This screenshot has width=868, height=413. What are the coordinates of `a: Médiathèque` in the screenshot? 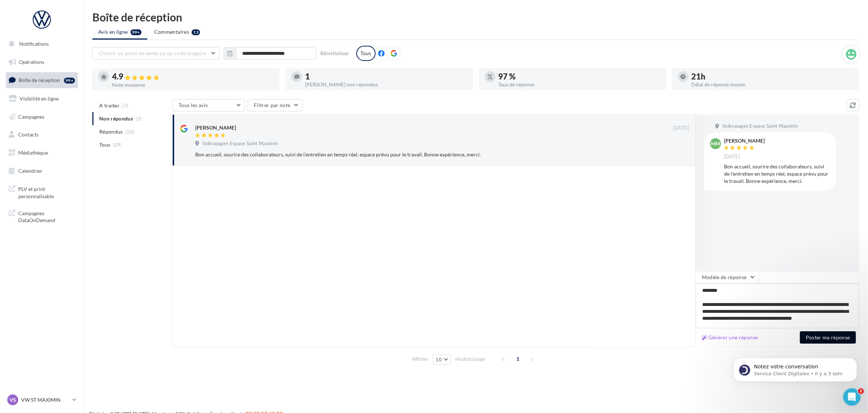 It's located at (42, 153).